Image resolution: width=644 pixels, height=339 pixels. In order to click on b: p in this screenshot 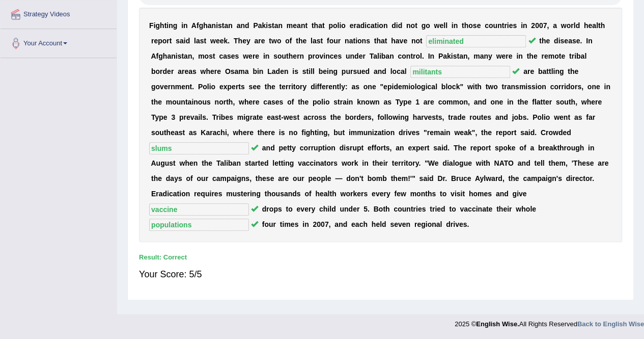, I will do `click(330, 25)`.